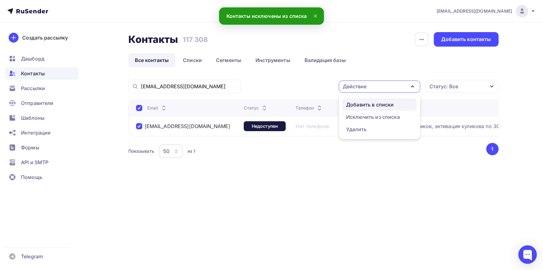 The image size is (543, 270). What do you see at coordinates (373, 117) in the screenshot?
I see `div: Исключить из списка` at bounding box center [373, 117].